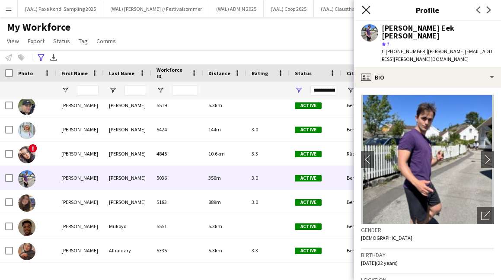 The width and height of the screenshot is (501, 280). Describe the element at coordinates (83, 41) in the screenshot. I see `span: Tag` at that location.